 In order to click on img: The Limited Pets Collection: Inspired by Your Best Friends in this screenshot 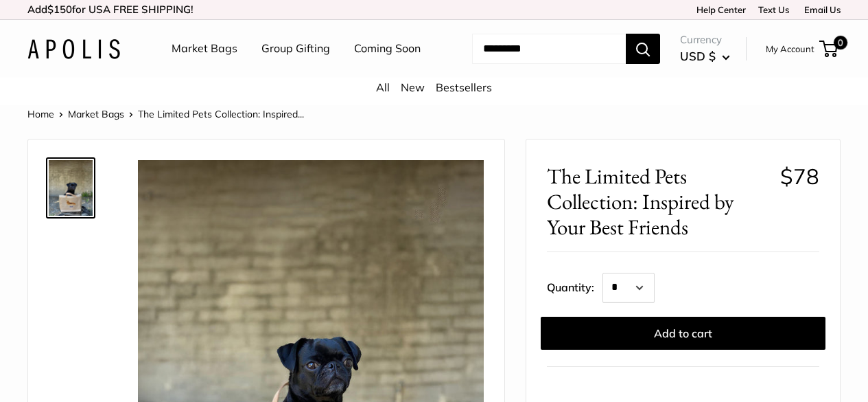, I will do `click(71, 188)`.